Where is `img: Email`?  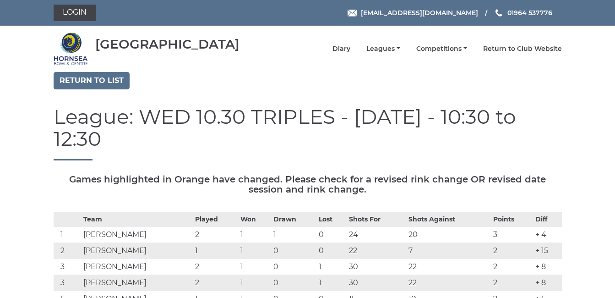
img: Email is located at coordinates (352, 13).